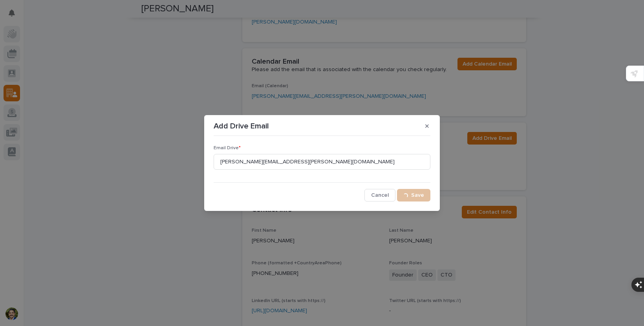 The width and height of the screenshot is (644, 326). I want to click on p: Add Drive Email, so click(241, 126).